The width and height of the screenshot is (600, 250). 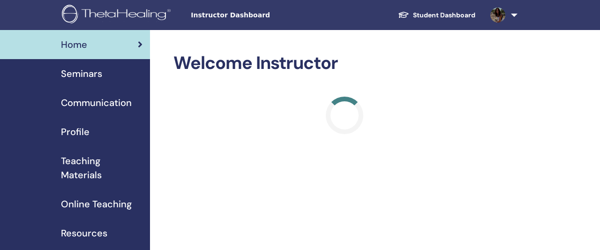 I want to click on span: Home, so click(x=74, y=45).